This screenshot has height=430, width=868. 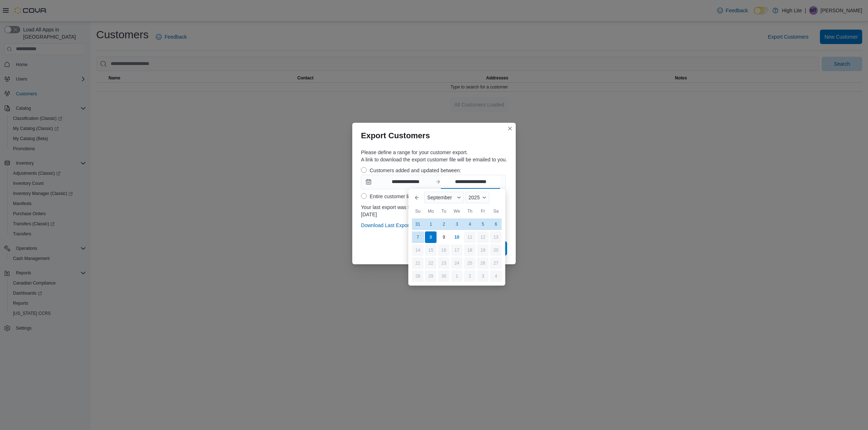 I want to click on div: day-9, so click(x=444, y=237).